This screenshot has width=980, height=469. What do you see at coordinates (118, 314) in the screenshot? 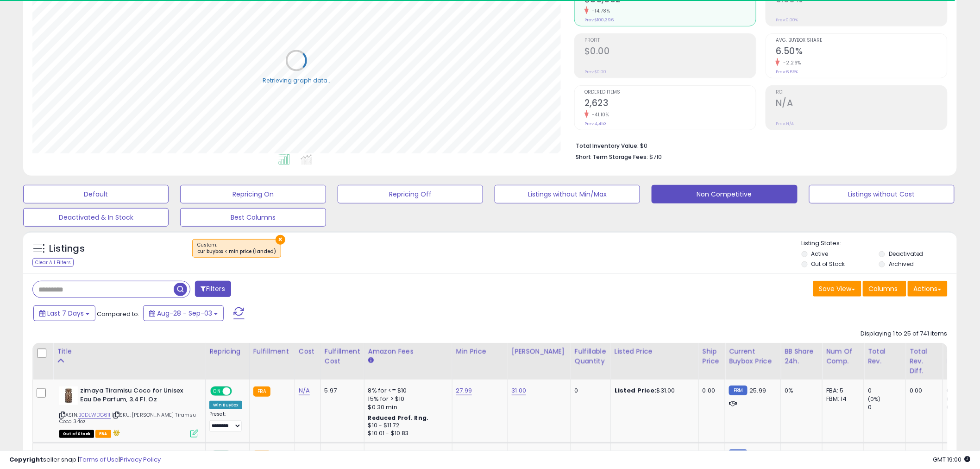
I see `span: Compared to:` at bounding box center [118, 314].